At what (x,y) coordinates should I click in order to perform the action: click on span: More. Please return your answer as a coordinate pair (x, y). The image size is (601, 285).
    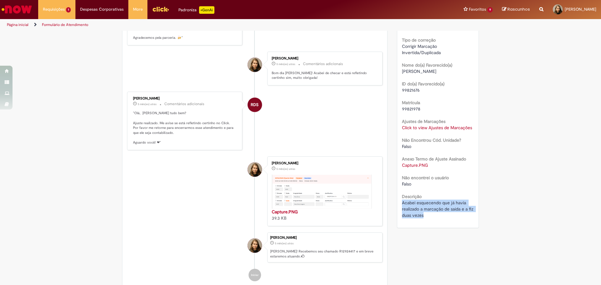
    Looking at the image, I should click on (138, 9).